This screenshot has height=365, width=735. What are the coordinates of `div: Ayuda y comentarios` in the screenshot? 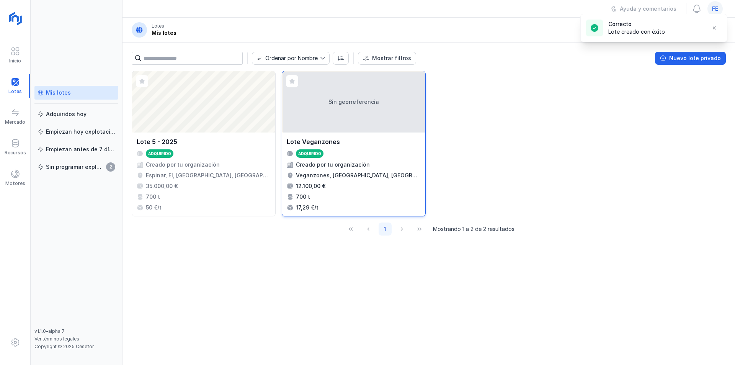 It's located at (649, 9).